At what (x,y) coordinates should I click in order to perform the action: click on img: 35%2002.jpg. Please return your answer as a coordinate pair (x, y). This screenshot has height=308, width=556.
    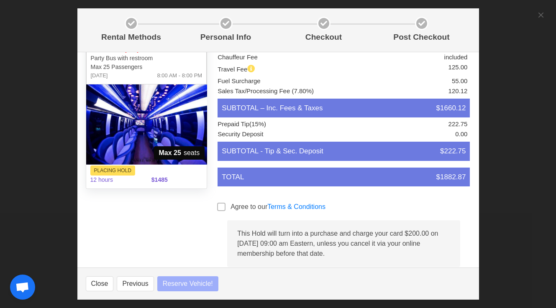
    Looking at the image, I should click on (146, 125).